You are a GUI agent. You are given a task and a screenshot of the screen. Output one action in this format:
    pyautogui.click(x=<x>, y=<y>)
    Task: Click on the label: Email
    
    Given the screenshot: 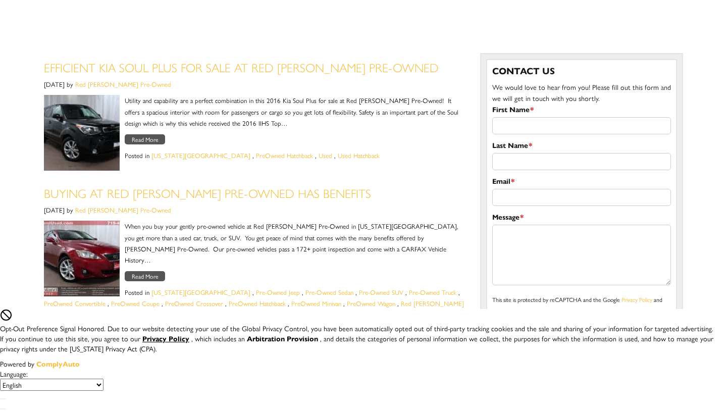 What is the action you would take?
    pyautogui.click(x=503, y=181)
    